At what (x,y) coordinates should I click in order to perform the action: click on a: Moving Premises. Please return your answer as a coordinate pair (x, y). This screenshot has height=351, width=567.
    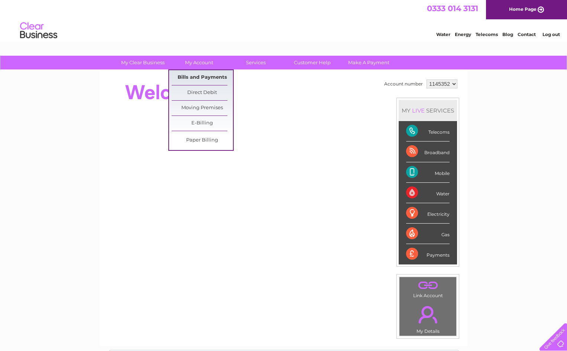
    Looking at the image, I should click on (202, 108).